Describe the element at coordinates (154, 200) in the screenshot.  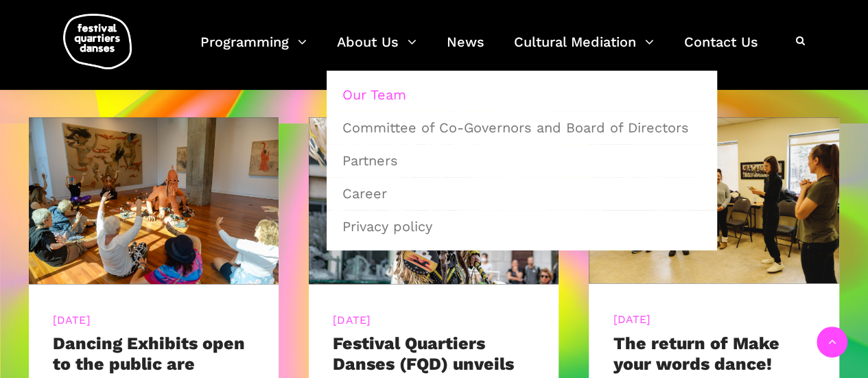
I see `img: 20240905-9595` at that location.